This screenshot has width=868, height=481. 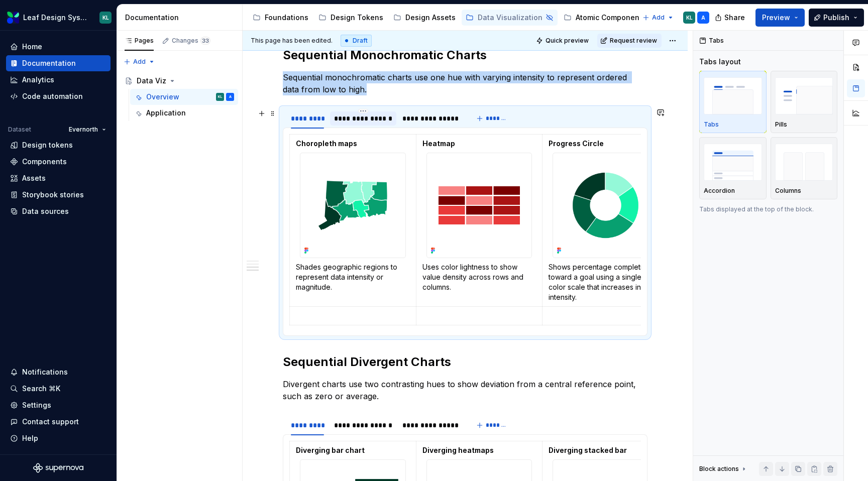 What do you see at coordinates (191, 41) in the screenshot?
I see `div: Changes` at bounding box center [191, 41].